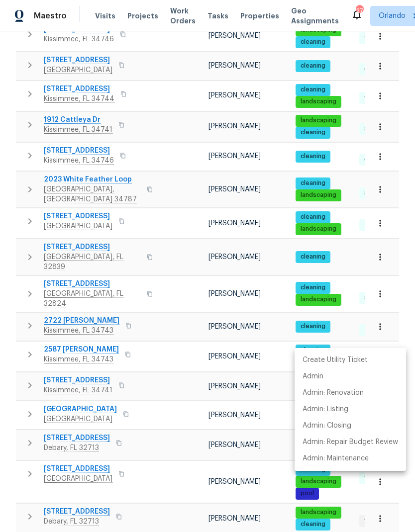 Image resolution: width=415 pixels, height=532 pixels. What do you see at coordinates (335, 360) in the screenshot?
I see `p: Create Utility Ticket` at bounding box center [335, 360].